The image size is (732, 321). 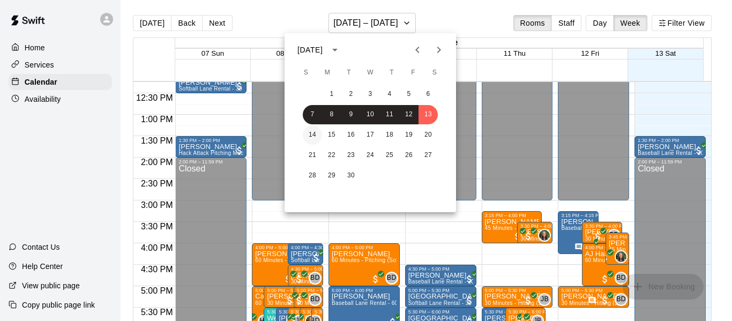 What do you see at coordinates (327, 73) in the screenshot?
I see `span: Monday` at bounding box center [327, 73].